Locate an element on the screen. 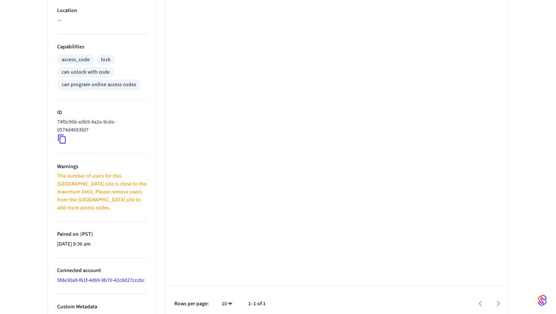  p: Warnings is located at coordinates (102, 167).